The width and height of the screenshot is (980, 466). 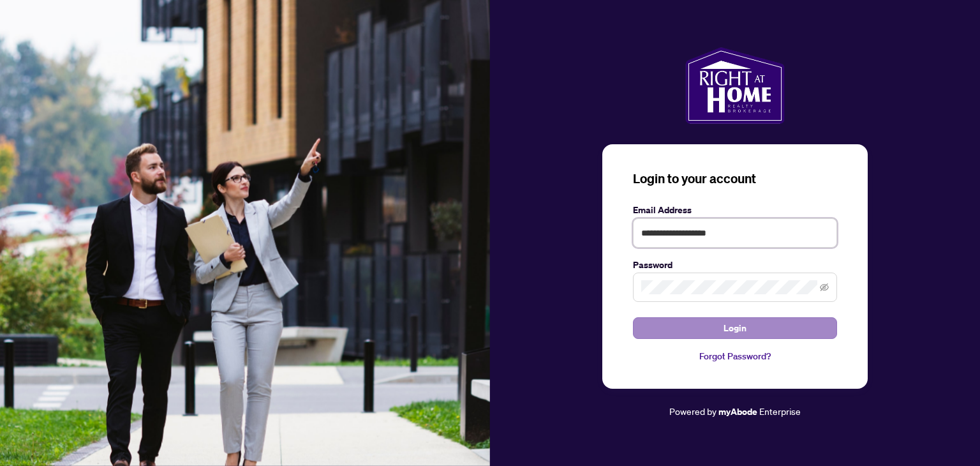 What do you see at coordinates (735, 179) in the screenshot?
I see `h3: Login to your account` at bounding box center [735, 179].